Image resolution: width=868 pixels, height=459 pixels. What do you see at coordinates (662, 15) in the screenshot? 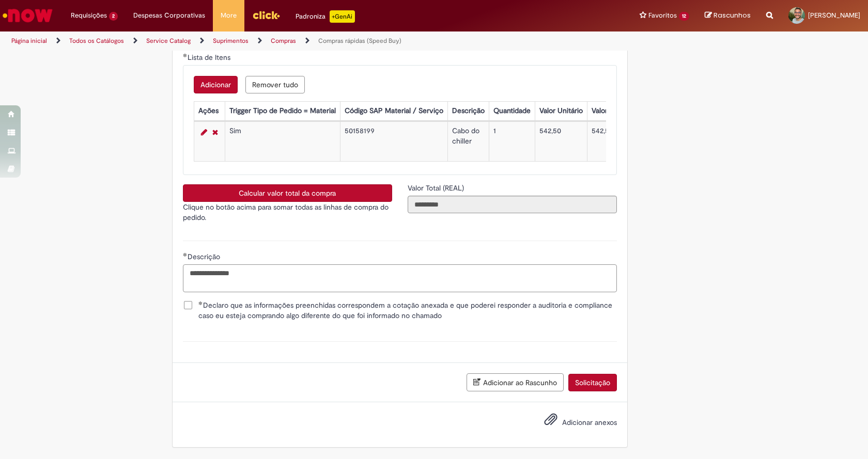
I see `span: Favoritos` at bounding box center [662, 15].